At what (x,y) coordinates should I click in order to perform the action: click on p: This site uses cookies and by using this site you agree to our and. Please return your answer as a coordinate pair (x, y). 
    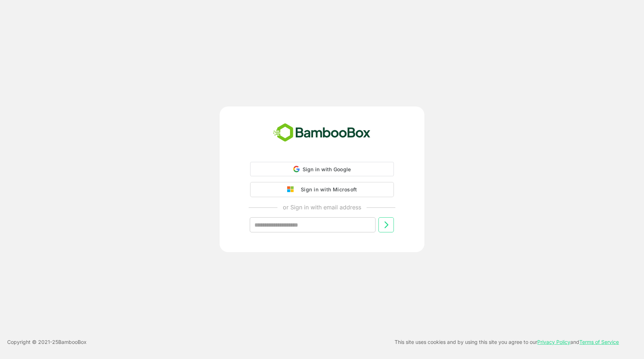
    Looking at the image, I should click on (506, 342).